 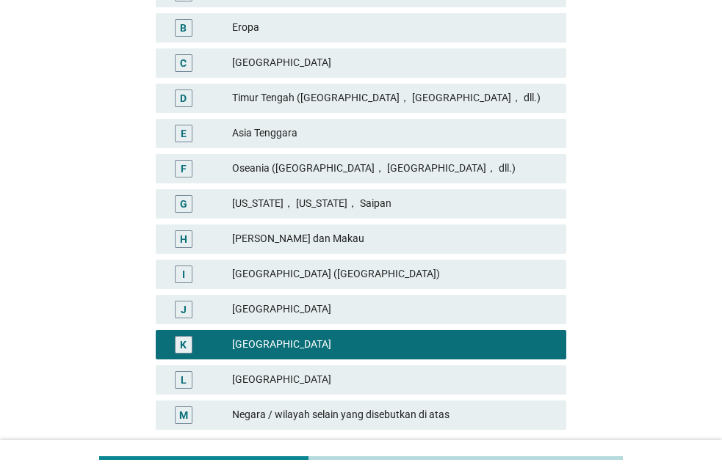 What do you see at coordinates (183, 203) in the screenshot?
I see `div: G` at bounding box center [183, 203].